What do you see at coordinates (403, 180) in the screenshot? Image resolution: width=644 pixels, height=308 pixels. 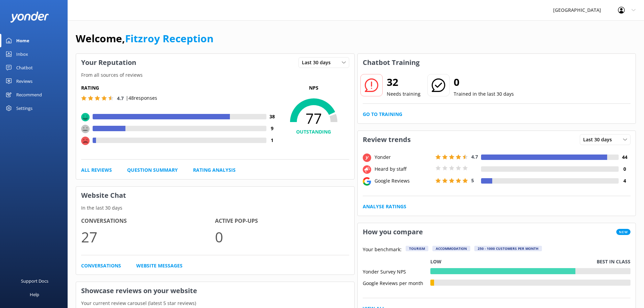 I see `div: Google Reviews` at bounding box center [403, 180].